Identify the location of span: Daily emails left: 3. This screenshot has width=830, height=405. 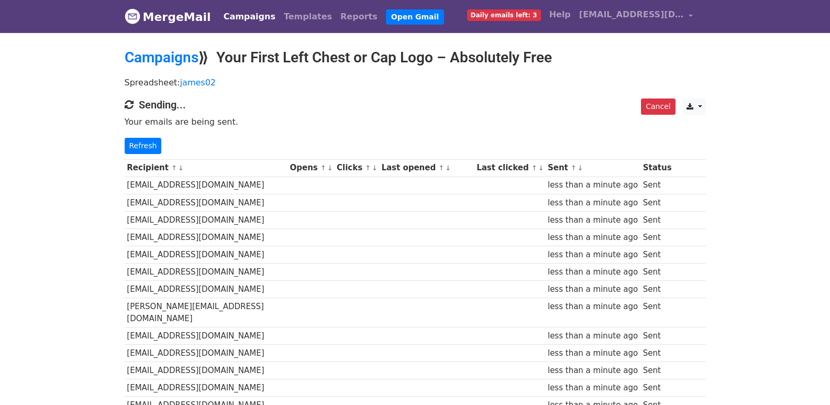
(504, 15).